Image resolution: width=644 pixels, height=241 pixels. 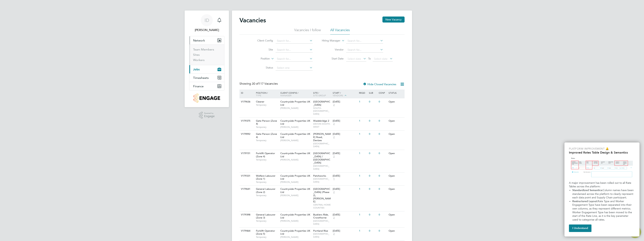 I want to click on span: Bucklers Ride, Crowthorne, so click(x=321, y=216).